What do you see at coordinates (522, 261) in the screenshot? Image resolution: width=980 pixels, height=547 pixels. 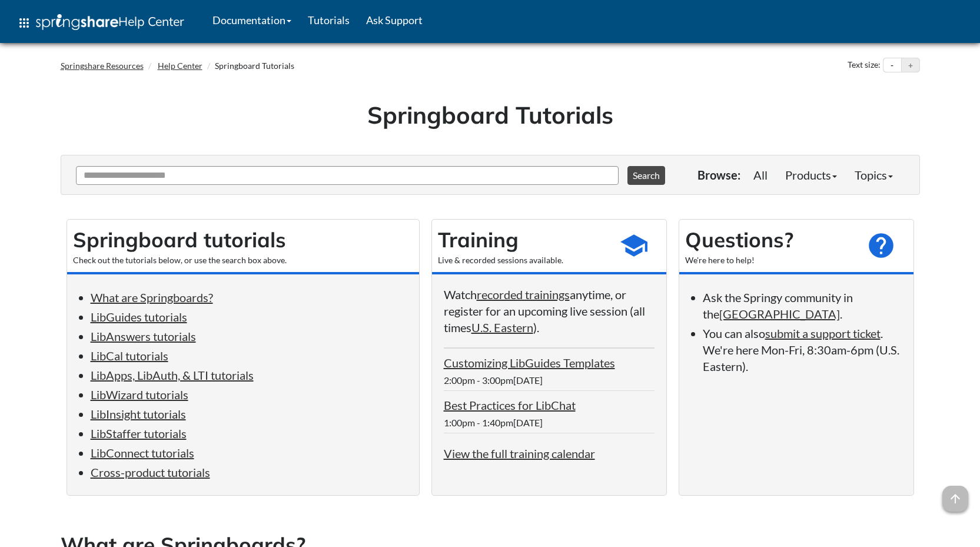 I see `div: Live & recorded sessions available.` at bounding box center [522, 261].